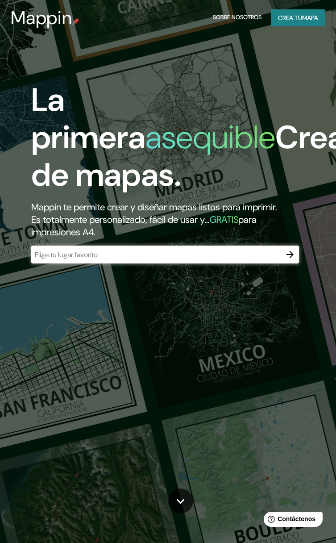 This screenshot has height=543, width=336. Describe the element at coordinates (210, 137) in the screenshot. I see `font: asequible` at that location.